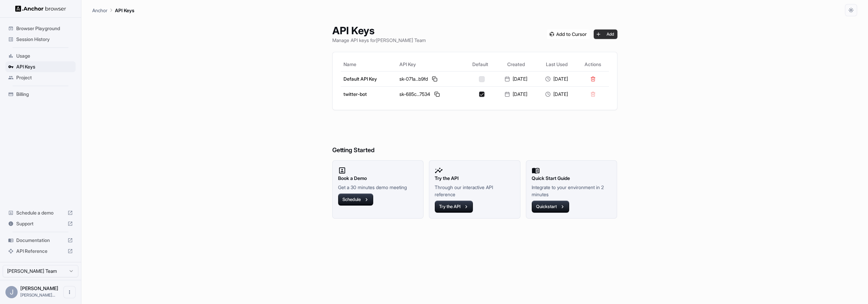 The width and height of the screenshot is (868, 304). I want to click on span: Session History, so click(44, 39).